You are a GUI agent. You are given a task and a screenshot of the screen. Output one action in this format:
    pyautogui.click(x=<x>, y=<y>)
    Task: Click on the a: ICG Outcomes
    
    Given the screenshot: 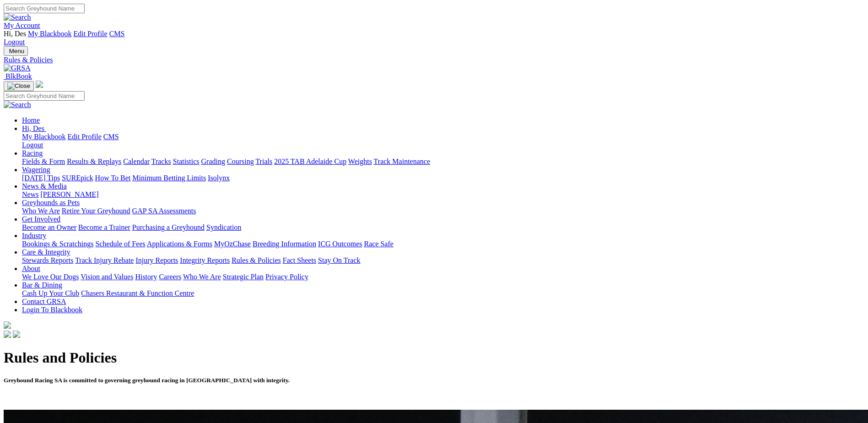 What is the action you would take?
    pyautogui.click(x=340, y=244)
    